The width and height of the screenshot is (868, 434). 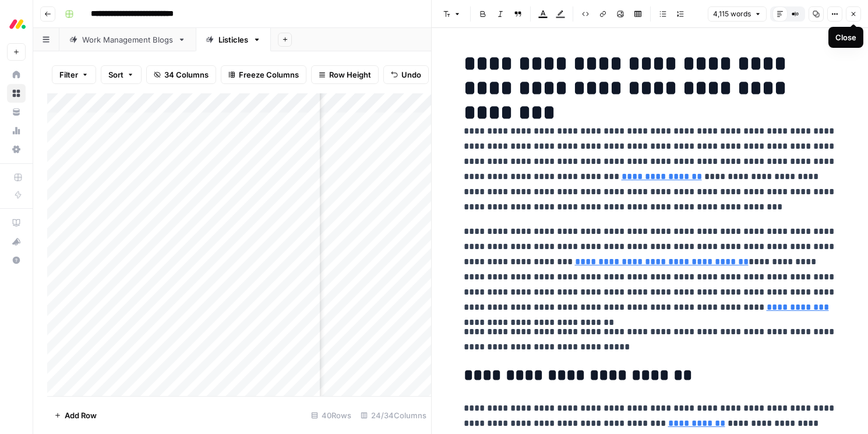 I want to click on a: Browse, so click(x=17, y=93).